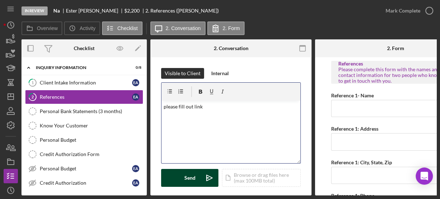 The image size is (440, 199). Describe the element at coordinates (84, 126) in the screenshot. I see `a: Know Your Customer` at that location.